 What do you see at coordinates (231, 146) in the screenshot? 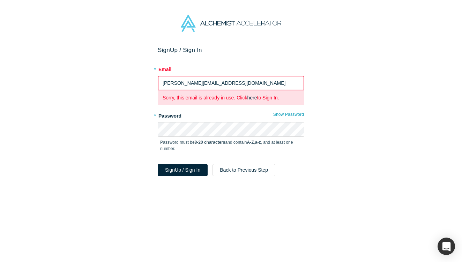
I see `p: Password must be and contain , , and at least one number.` at bounding box center [231, 146].